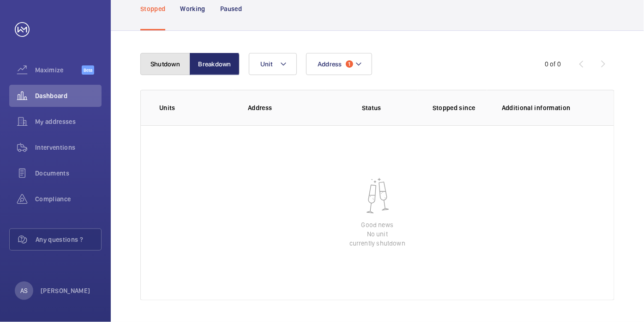 This screenshot has height=322, width=644. What do you see at coordinates (88, 70) in the screenshot?
I see `span: Beta` at bounding box center [88, 70].